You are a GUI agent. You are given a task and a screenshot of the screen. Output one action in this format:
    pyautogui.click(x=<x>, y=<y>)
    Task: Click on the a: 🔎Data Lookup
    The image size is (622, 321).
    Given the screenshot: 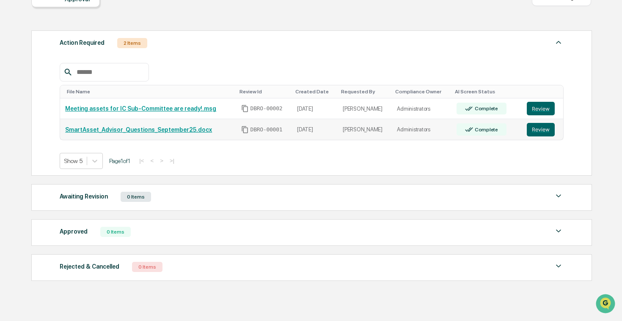 What is the action you would take?
    pyautogui.click(x=31, y=193)
    